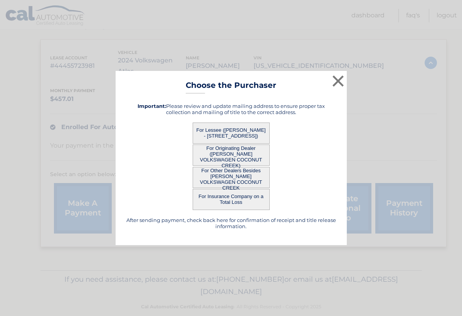  What do you see at coordinates (231, 199) in the screenshot?
I see `button: For Insurance Company on a Total Loss` at bounding box center [231, 199].